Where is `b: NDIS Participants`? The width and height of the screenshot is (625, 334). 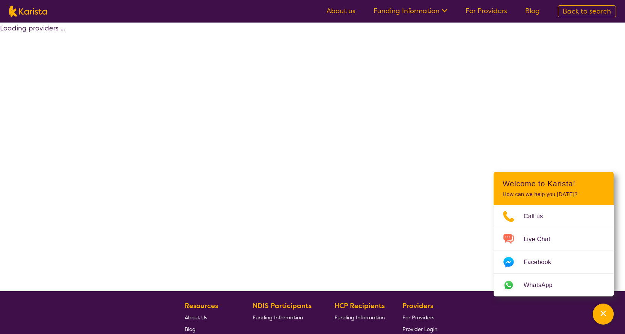 b: NDIS Participants is located at coordinates (282, 305).